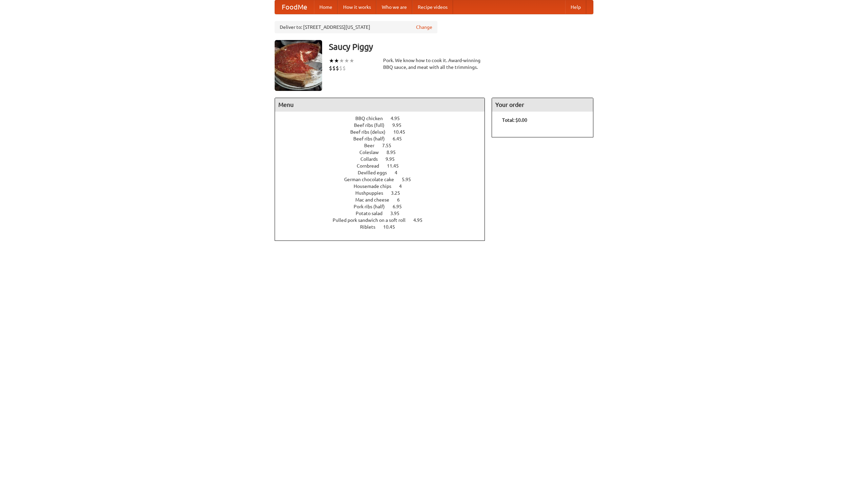  I want to click on a: Beer 7.55, so click(383, 145).